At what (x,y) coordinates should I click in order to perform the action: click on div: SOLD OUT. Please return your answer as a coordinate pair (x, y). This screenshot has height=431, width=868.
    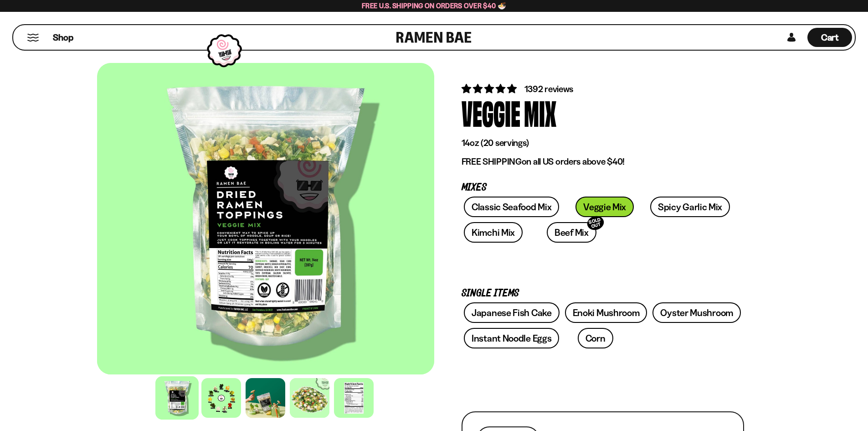
    Looking at the image, I should click on (595, 223).